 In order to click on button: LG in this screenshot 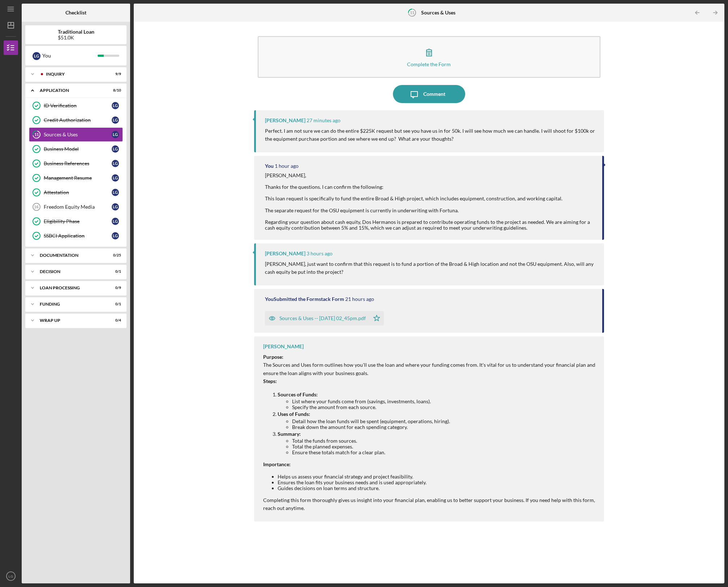, I will do `click(11, 576)`.